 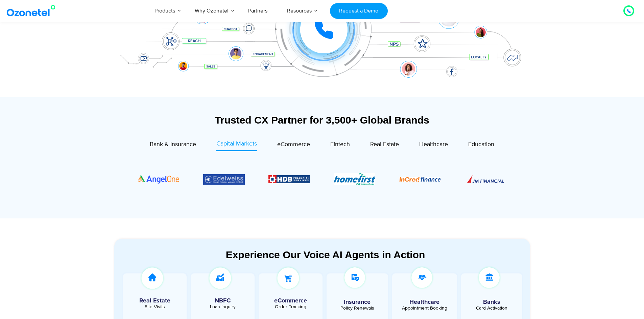 I want to click on a: Capital Markets, so click(x=236, y=145).